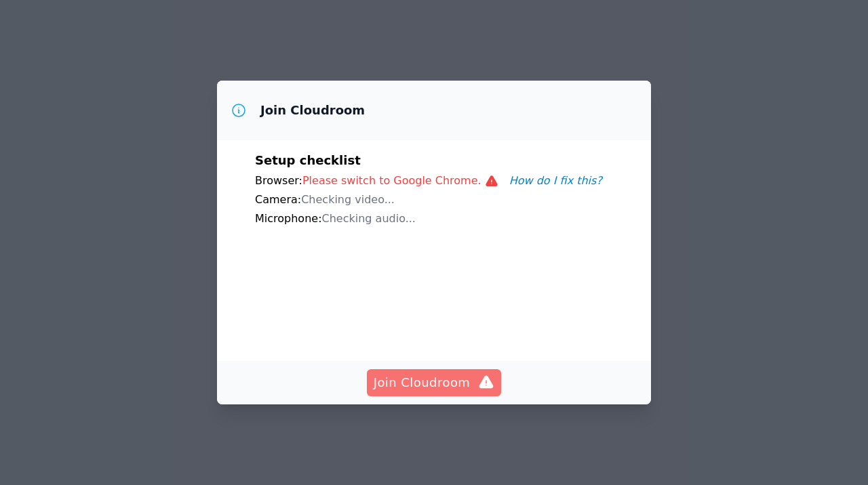 The image size is (868, 485). What do you see at coordinates (434, 383) in the screenshot?
I see `span: Join Cloudroom` at bounding box center [434, 383].